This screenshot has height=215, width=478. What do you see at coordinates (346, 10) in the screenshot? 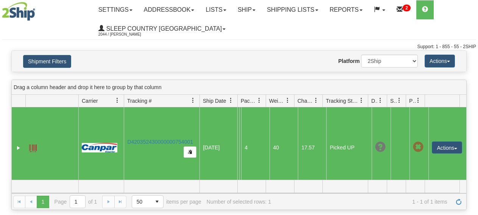
I see `a: Reports` at bounding box center [346, 10].